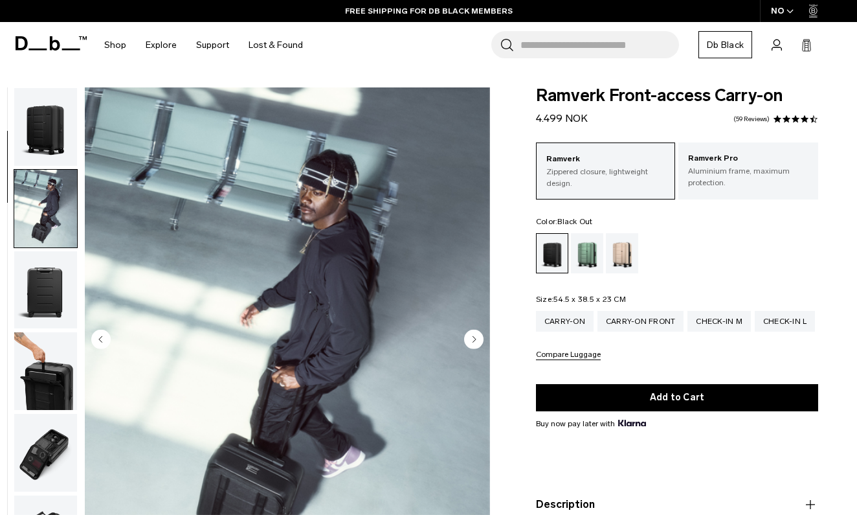  Describe the element at coordinates (632, 423) in the screenshot. I see `img: {"height" => 20, "alt" => "Klarna"}` at that location.